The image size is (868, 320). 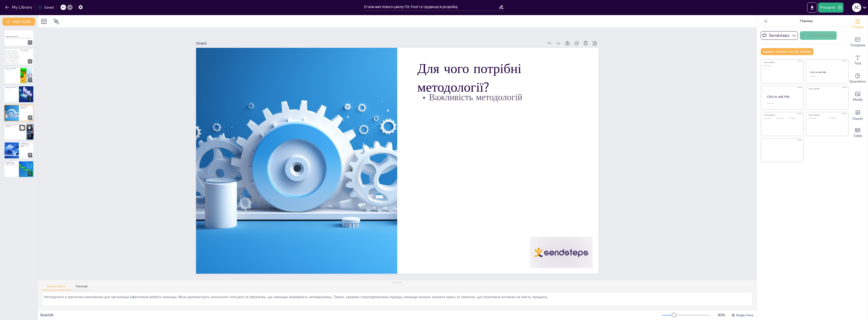 What do you see at coordinates (787, 52) in the screenshot?
I see `button: Apply theme to all slides` at bounding box center [787, 52].